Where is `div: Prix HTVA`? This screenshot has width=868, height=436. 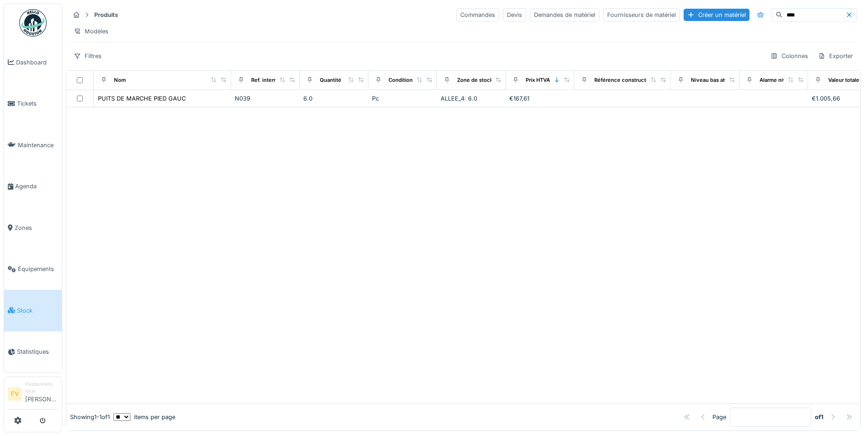
div: Prix HTVA is located at coordinates (537, 80).